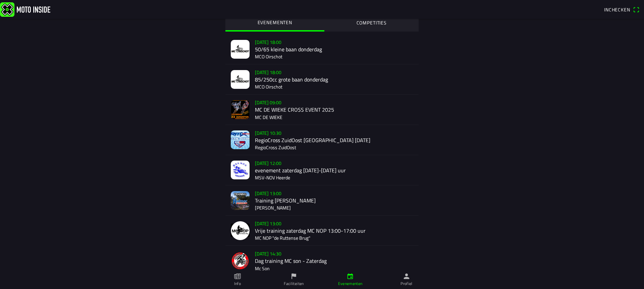 Image resolution: width=644 pixels, height=289 pixels. What do you see at coordinates (293, 284) in the screenshot?
I see `ion-label: Faciliteiten` at bounding box center [293, 284].